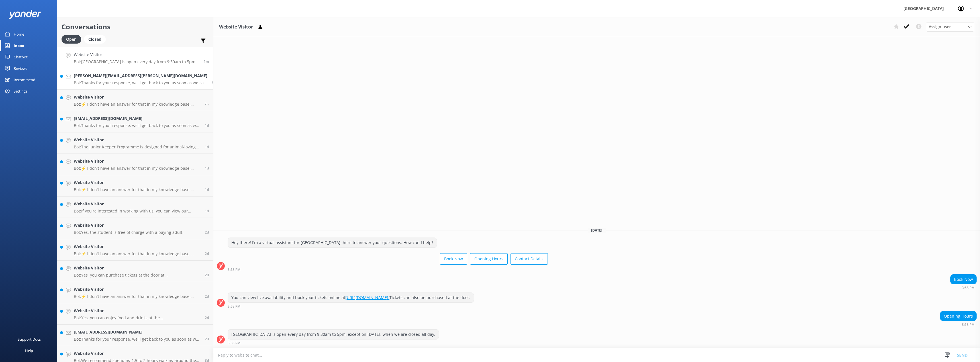  What do you see at coordinates (207, 125) in the screenshot?
I see `span: Sep 21 2025 12:37pm (UTC +12:00) Pacific/Auckland` at bounding box center [207, 125].